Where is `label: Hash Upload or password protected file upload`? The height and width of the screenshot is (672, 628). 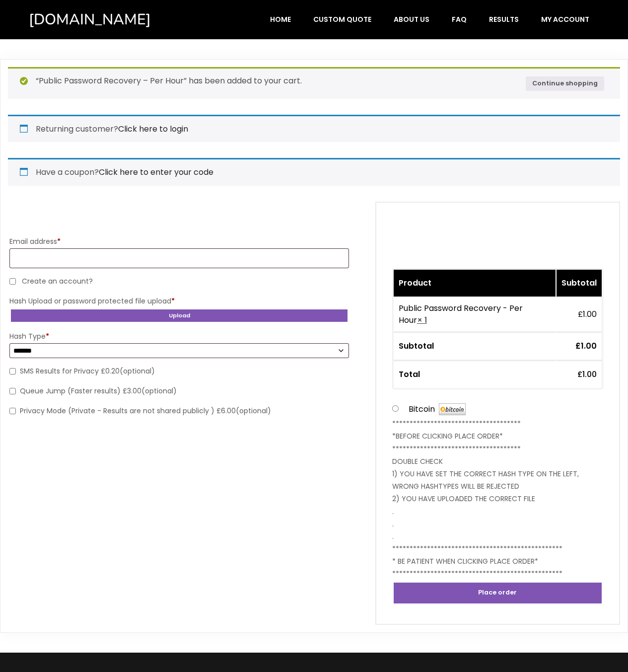 label: Hash Upload or password protected file upload is located at coordinates (179, 301).